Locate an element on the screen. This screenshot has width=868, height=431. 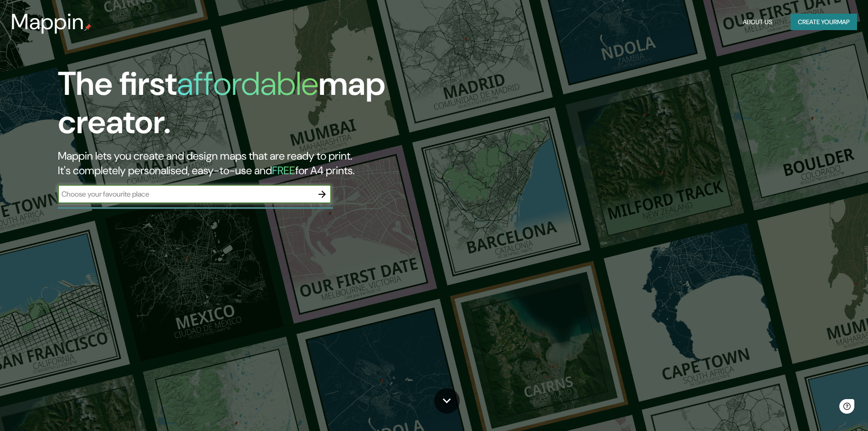
h1: The first map creator. is located at coordinates (275, 107).